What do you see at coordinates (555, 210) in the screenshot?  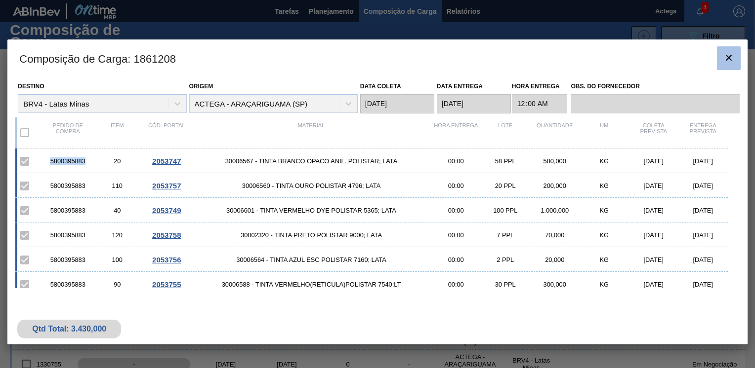 I see `div: 1.000,000` at bounding box center [555, 210].